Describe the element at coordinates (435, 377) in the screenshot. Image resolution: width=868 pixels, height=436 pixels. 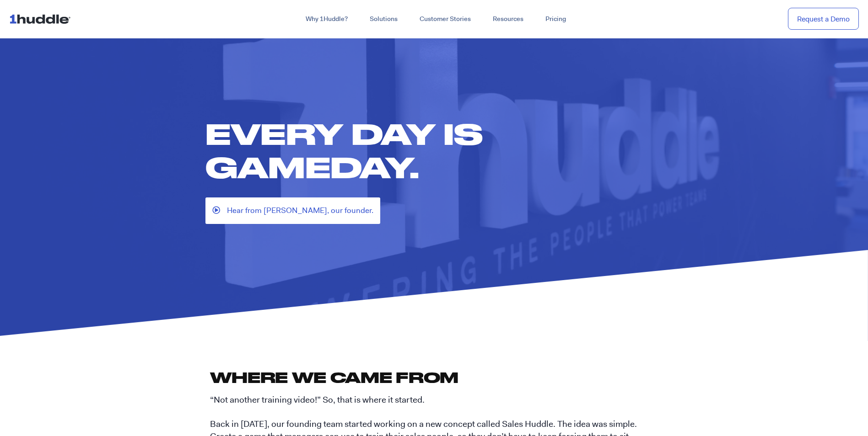
I see `h2: Where we came from` at that location.